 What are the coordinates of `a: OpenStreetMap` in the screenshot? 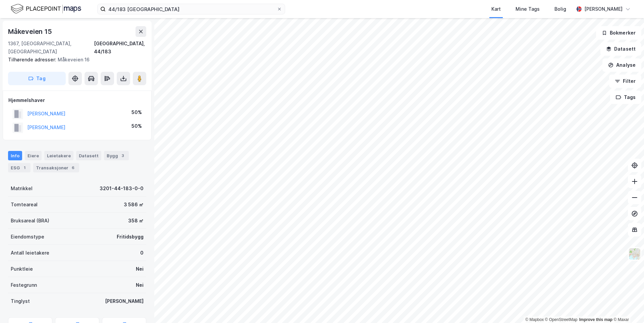 It's located at (561, 320).